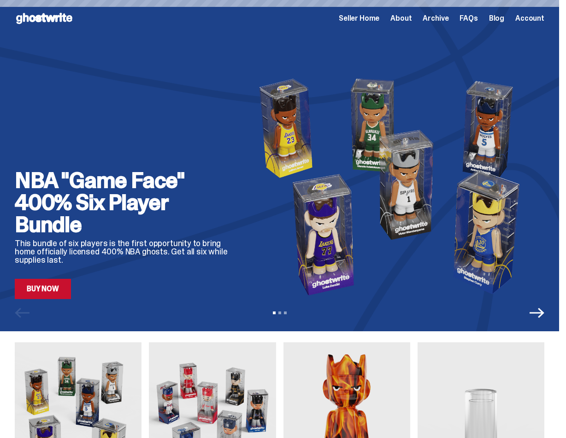 This screenshot has width=566, height=438. I want to click on span: Seller Home, so click(359, 18).